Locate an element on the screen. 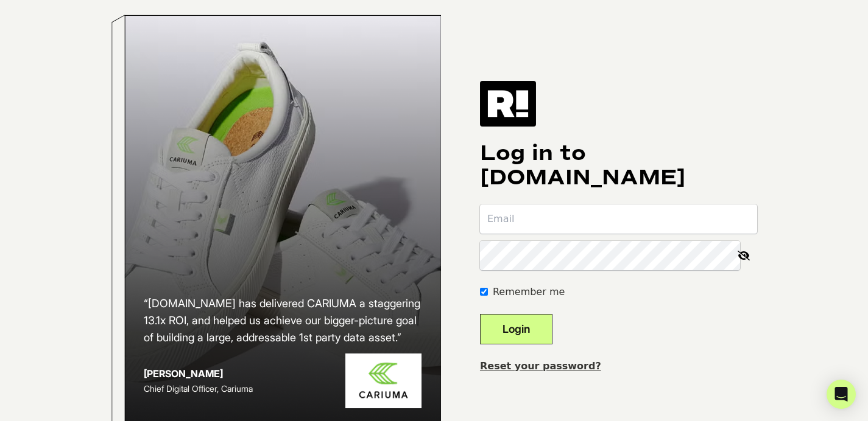 This screenshot has width=868, height=421. button: Login is located at coordinates (516, 329).